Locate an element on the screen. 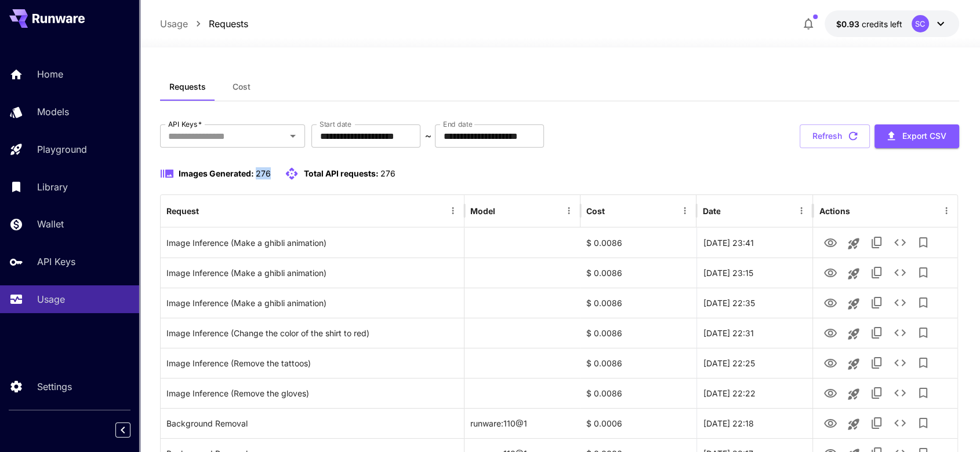  div: Model is located at coordinates (483, 211).